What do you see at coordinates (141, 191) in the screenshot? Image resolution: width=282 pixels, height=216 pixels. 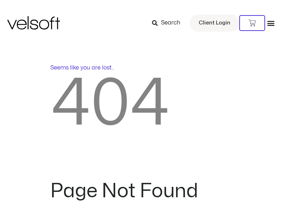 I see `h2: Page Not Found` at bounding box center [141, 191].